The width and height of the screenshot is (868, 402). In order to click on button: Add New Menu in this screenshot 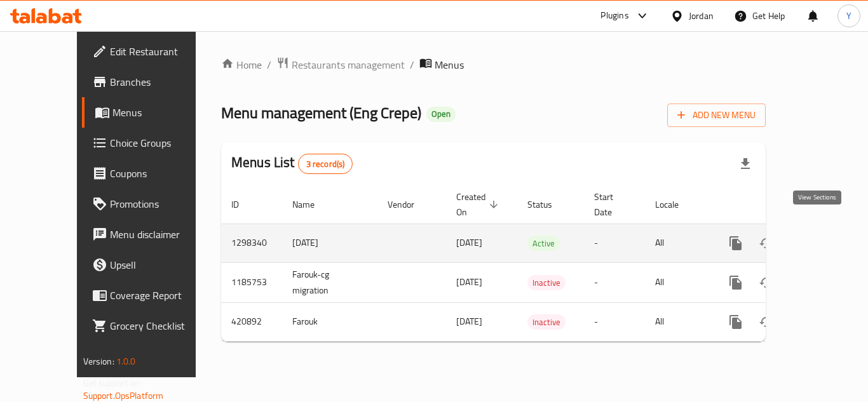, I will do `click(716, 115)`.